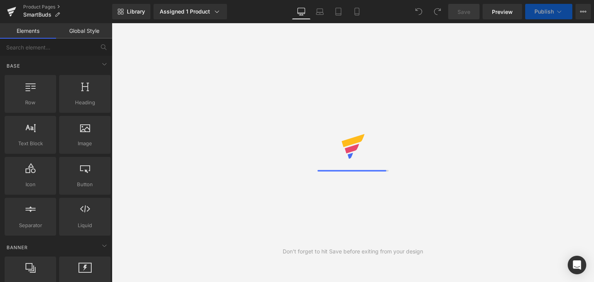 This screenshot has height=282, width=594. I want to click on span: Image, so click(85, 143).